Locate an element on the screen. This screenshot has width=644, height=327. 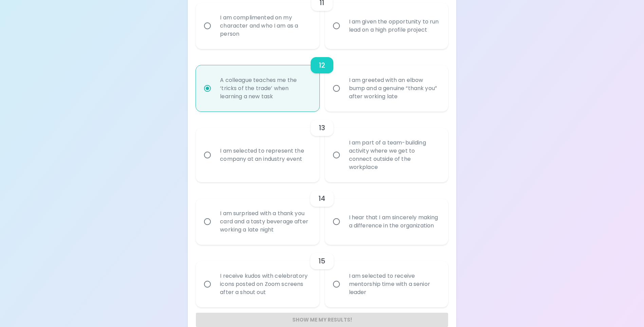
h6: 13 is located at coordinates (322, 128).